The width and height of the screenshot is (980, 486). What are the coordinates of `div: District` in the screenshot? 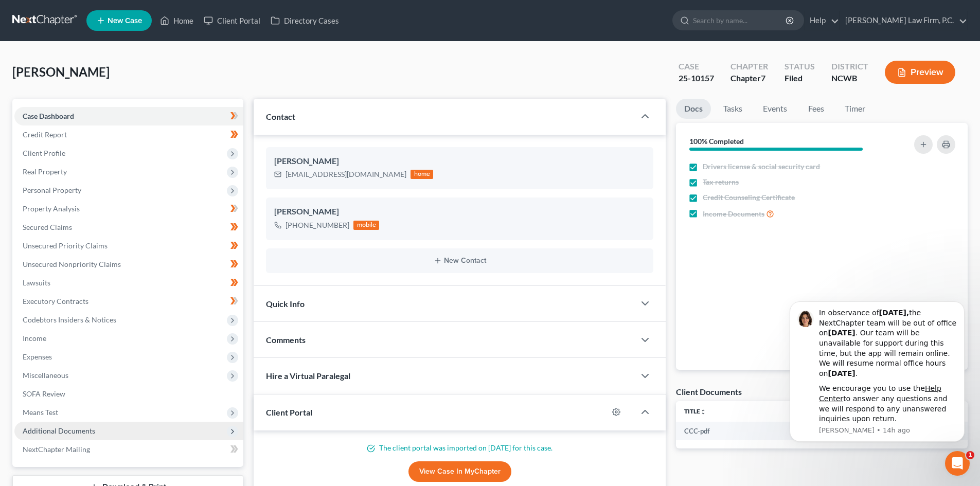 It's located at (850, 67).